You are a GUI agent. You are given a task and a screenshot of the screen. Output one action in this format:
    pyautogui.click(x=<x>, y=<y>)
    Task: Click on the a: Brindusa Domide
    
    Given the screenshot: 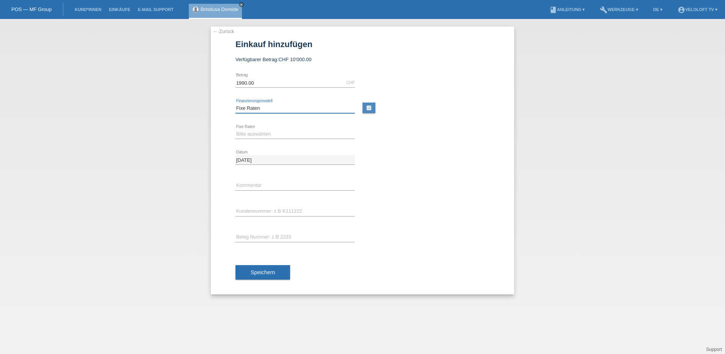 What is the action you would take?
    pyautogui.click(x=220, y=9)
    